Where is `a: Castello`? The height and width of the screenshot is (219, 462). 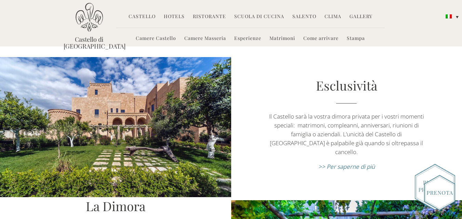 a: Castello is located at coordinates (142, 17).